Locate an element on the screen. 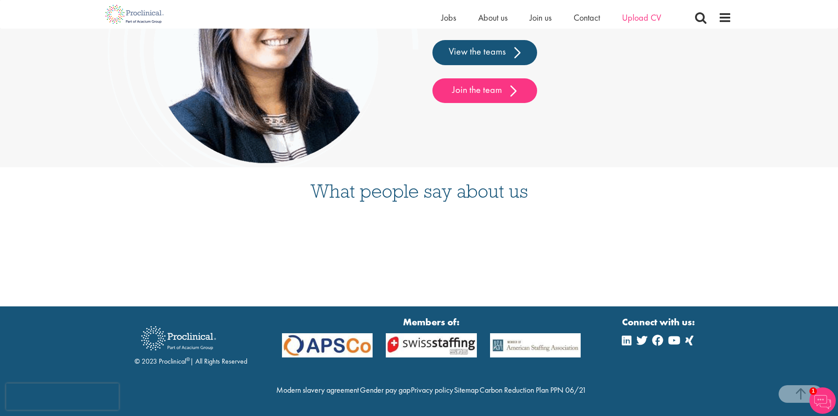 The image size is (838, 416). a: Upload CV is located at coordinates (641, 18).